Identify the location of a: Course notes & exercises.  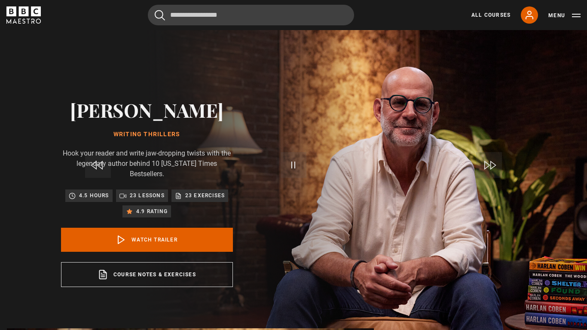
(147, 274).